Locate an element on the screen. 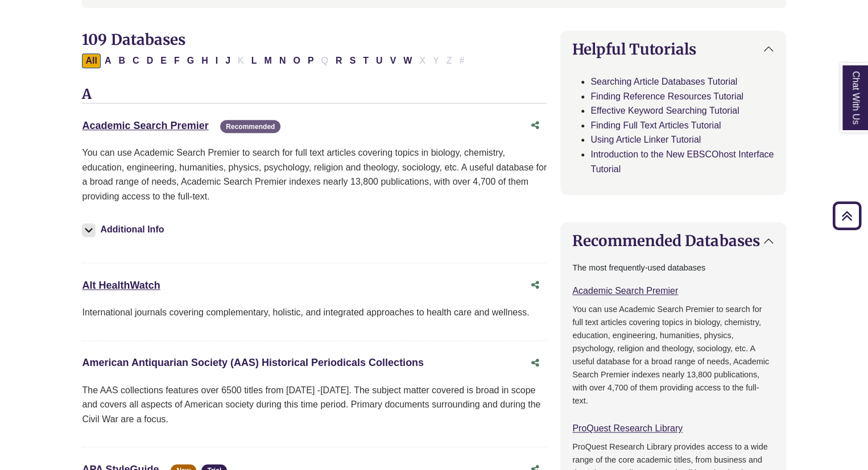 The height and width of the screenshot is (470, 868). button: Filter Results M is located at coordinates (267, 61).